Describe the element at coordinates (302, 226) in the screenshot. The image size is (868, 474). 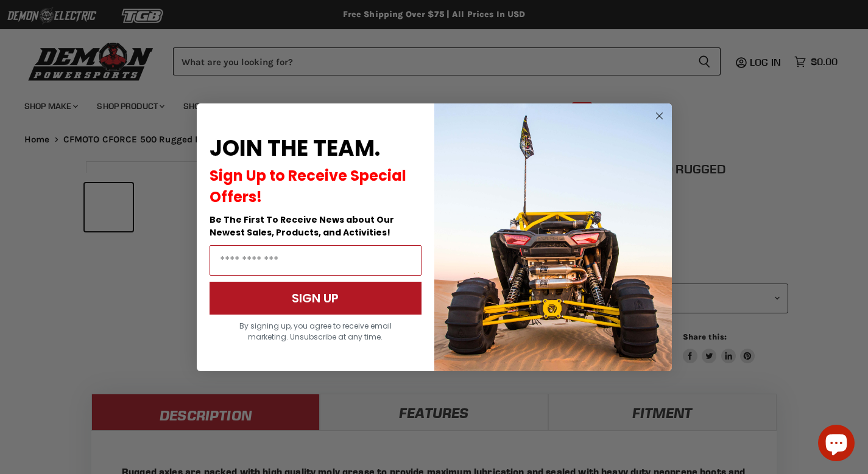
I see `span: Be The First To Receive News about Our Newest Sales, Products, and Activities!` at that location.